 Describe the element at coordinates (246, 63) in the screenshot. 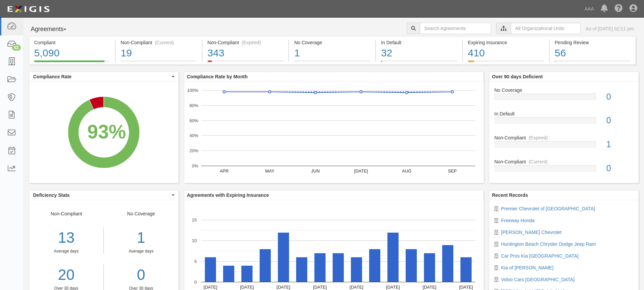

I see `a: Non-Compliant(Expired)343` at that location.